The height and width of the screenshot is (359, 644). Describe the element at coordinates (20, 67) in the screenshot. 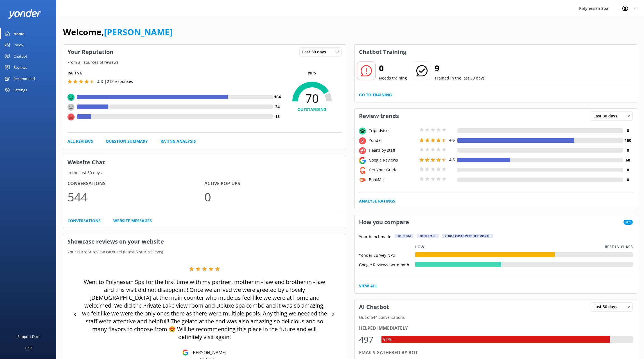

I see `div: Reviews` at that location.